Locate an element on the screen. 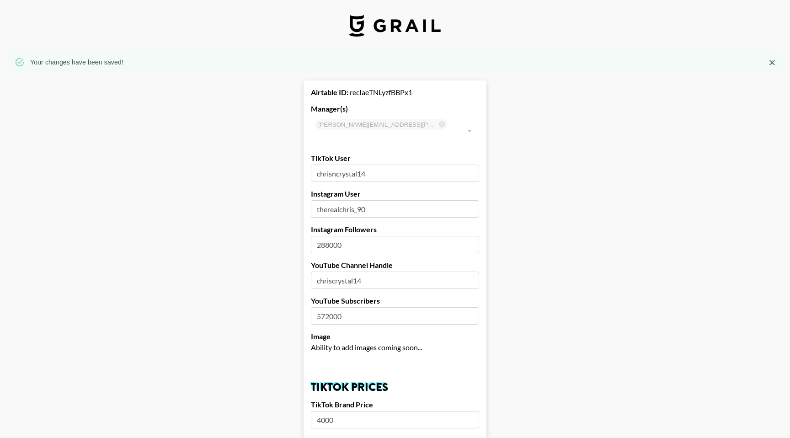  label: YouTube Subscribers is located at coordinates (395, 301).